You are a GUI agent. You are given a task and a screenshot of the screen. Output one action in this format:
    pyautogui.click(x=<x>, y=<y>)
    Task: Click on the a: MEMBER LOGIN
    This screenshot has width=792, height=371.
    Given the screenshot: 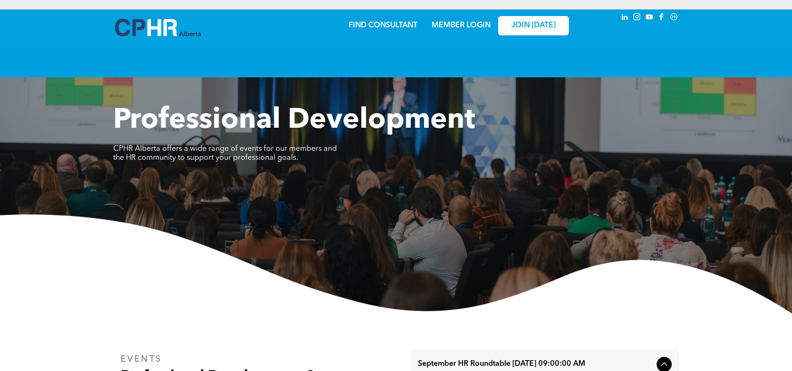 What is the action you would take?
    pyautogui.click(x=461, y=25)
    